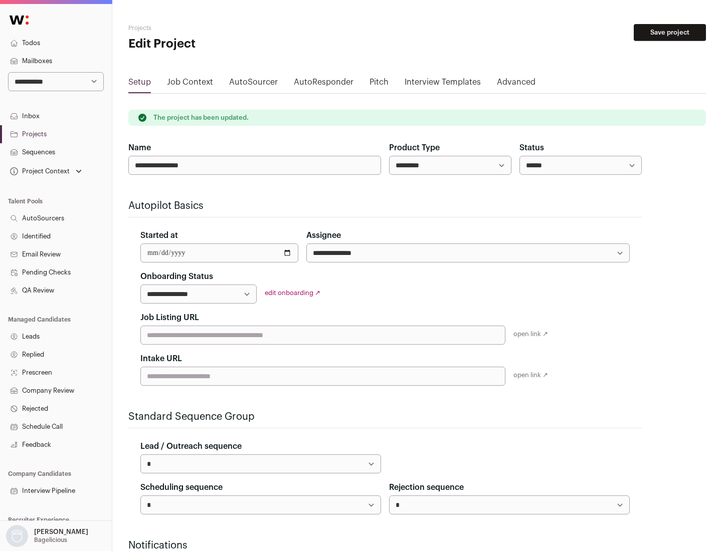  Describe the element at coordinates (191, 447) in the screenshot. I see `label: Lead / Outreach sequence` at that location.